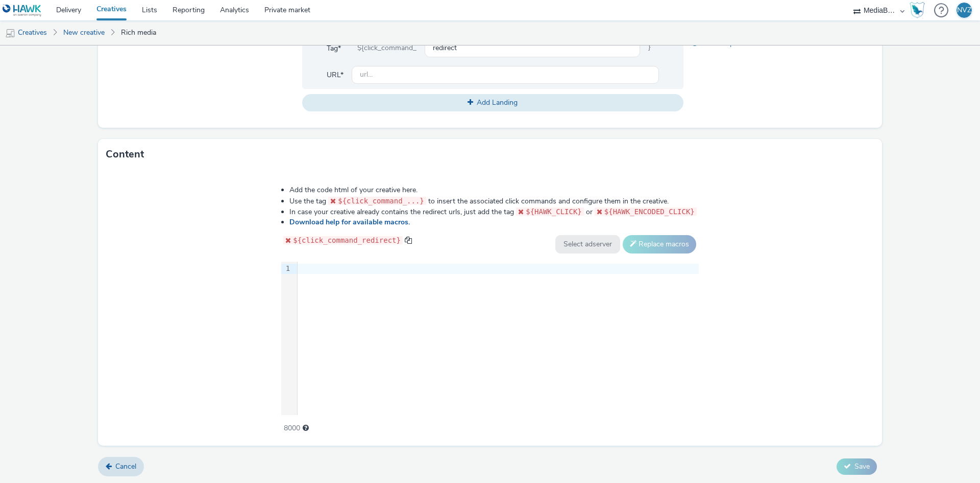 This screenshot has height=483, width=980. What do you see at coordinates (494, 201) in the screenshot?
I see `li: Use the tag to insert the associated click commands and configure them in the creative.` at bounding box center [494, 201].